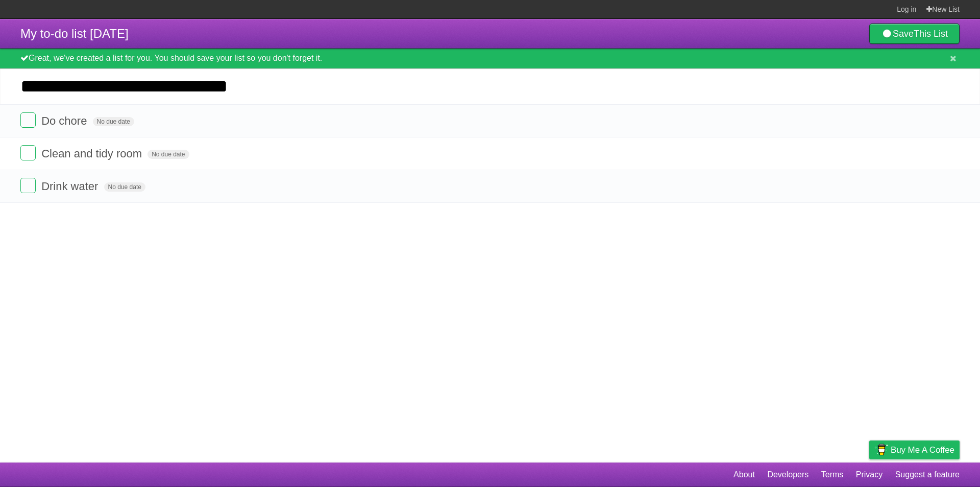 The image size is (980, 487). What do you see at coordinates (914, 449) in the screenshot?
I see `a: Buy me a coffee` at bounding box center [914, 449].